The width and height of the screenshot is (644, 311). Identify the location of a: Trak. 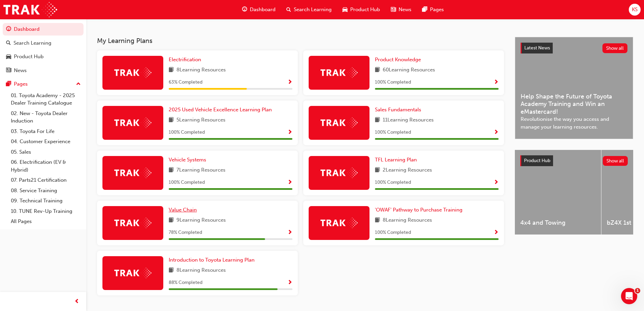
(30, 9).